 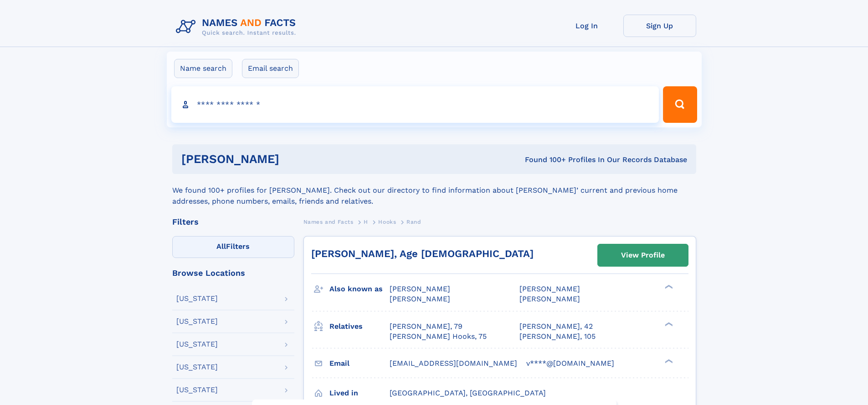 What do you see at coordinates (359, 326) in the screenshot?
I see `h3: Relatives` at bounding box center [359, 326].